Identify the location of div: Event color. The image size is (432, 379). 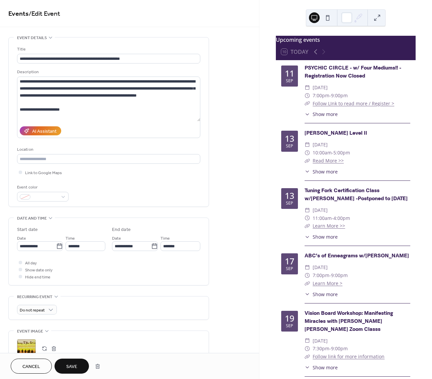
(42, 187).